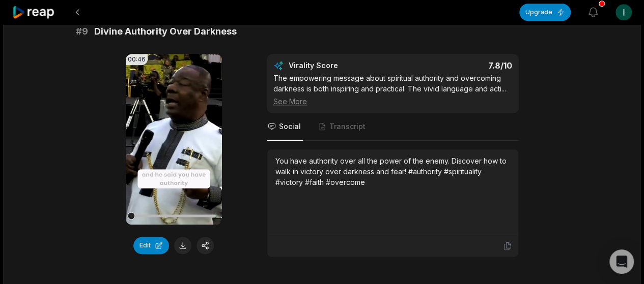 The height and width of the screenshot is (284, 644). I want to click on span: # 9, so click(82, 31).